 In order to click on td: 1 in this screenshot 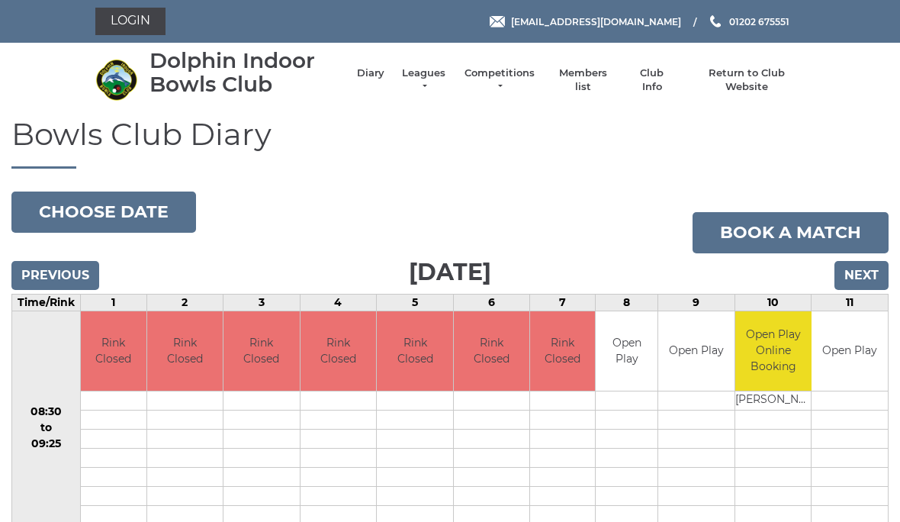, I will do `click(114, 302)`.